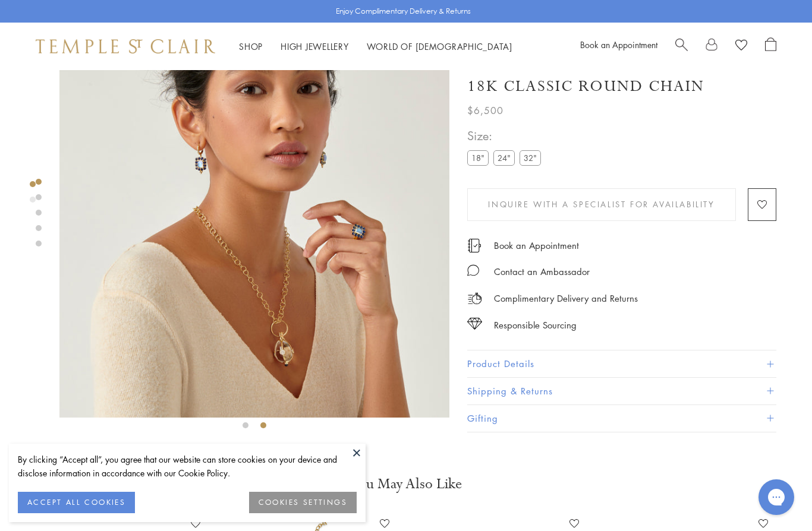 The width and height of the screenshot is (812, 531). Describe the element at coordinates (314, 46) in the screenshot. I see `a: High JewelleryHigh Jewellery` at that location.